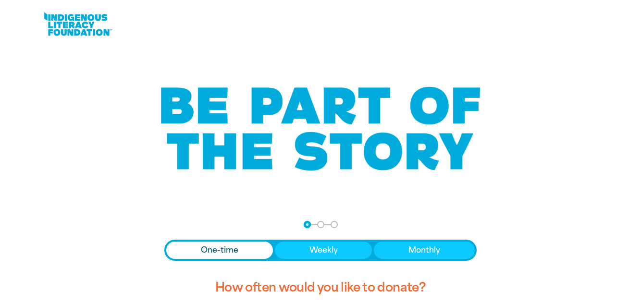 This screenshot has width=641, height=304. I want to click on button: Weekly, so click(323, 250).